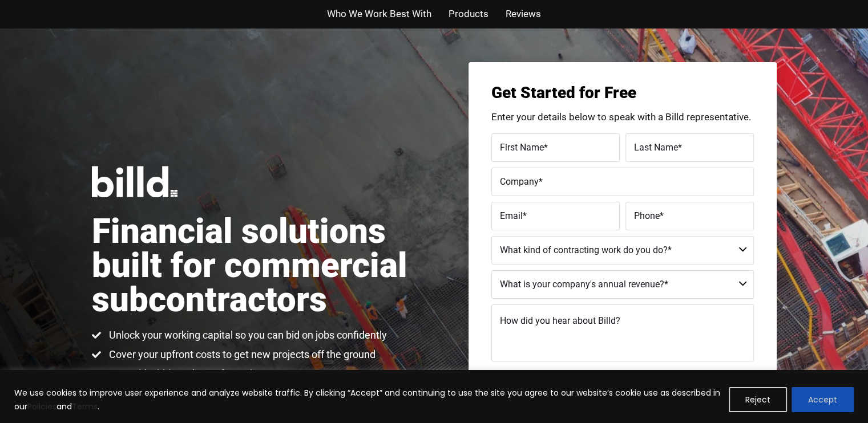 The image size is (868, 423). What do you see at coordinates (263, 266) in the screenshot?
I see `h1: Financial solutions built for commercial subcontractors` at bounding box center [263, 266].